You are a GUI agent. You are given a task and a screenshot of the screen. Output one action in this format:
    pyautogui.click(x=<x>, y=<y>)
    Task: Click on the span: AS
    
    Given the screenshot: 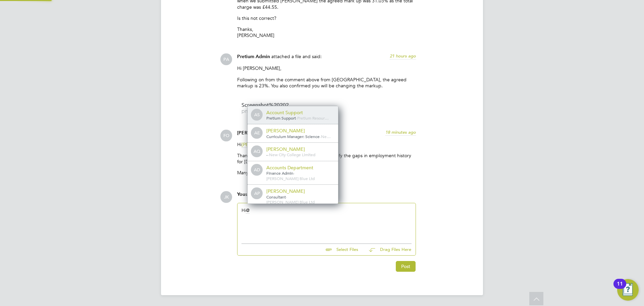 What is the action you would take?
    pyautogui.click(x=257, y=115)
    